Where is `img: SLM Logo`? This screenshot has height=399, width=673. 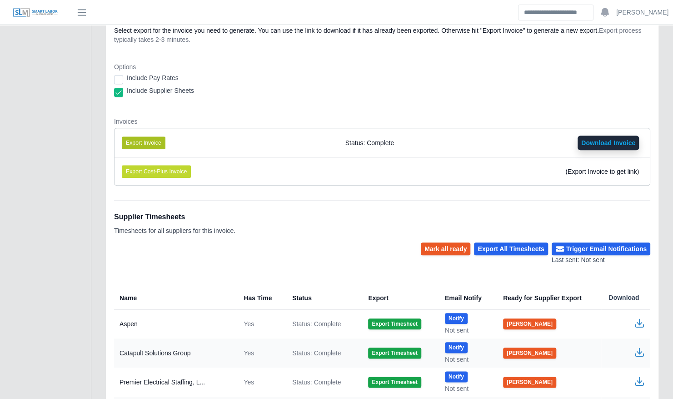 img: SLM Logo is located at coordinates (35, 13).